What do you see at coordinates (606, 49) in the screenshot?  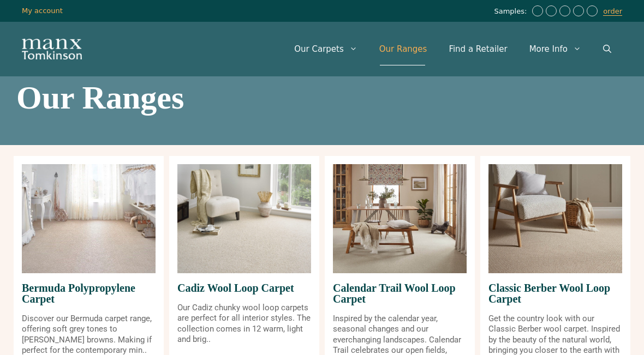 I see `a: Open Search Bar` at bounding box center [606, 49].